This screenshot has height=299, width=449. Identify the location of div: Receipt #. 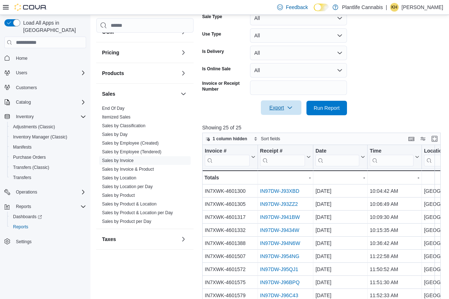
(282, 151).